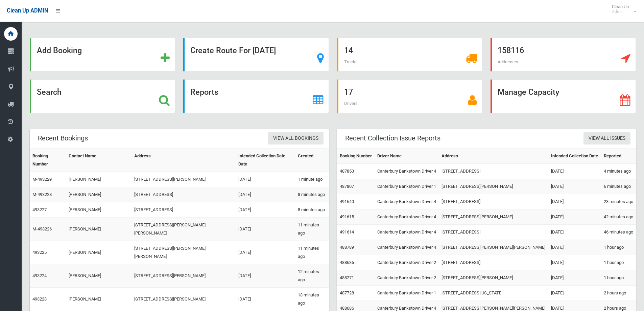  I want to click on a: 493224, so click(40, 275).